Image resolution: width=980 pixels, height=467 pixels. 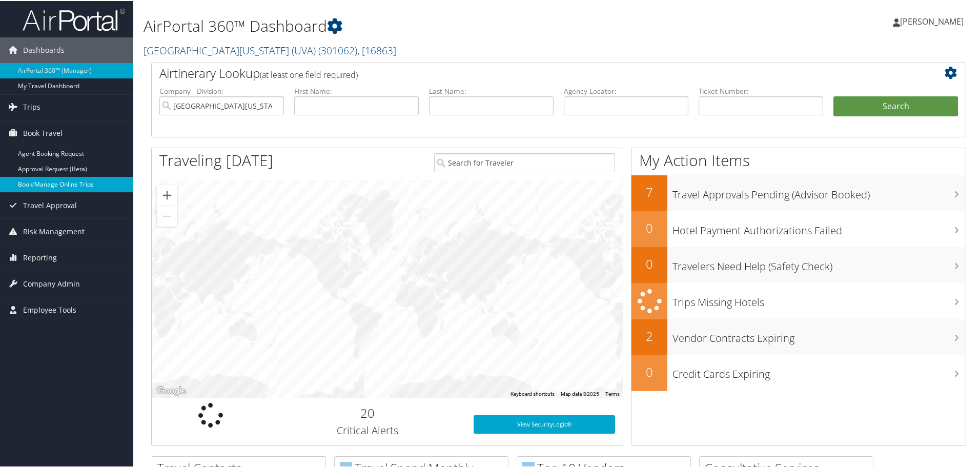 I want to click on a: 0Credit Cards Expiring, so click(x=799, y=372).